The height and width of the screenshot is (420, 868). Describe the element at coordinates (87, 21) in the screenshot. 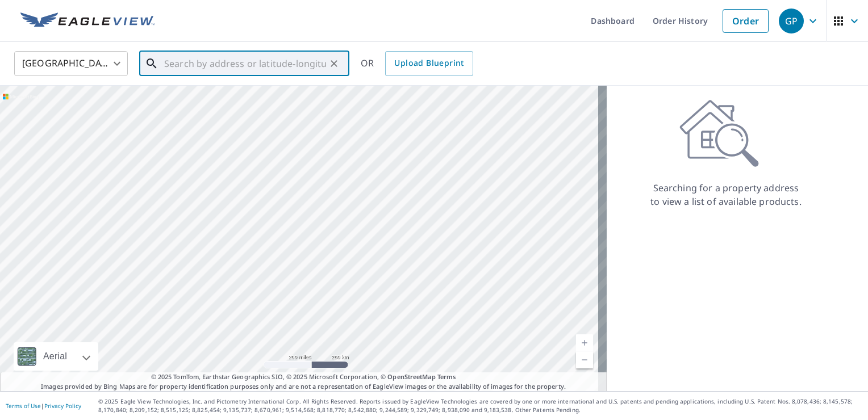

I see `img: EV Logo` at that location.